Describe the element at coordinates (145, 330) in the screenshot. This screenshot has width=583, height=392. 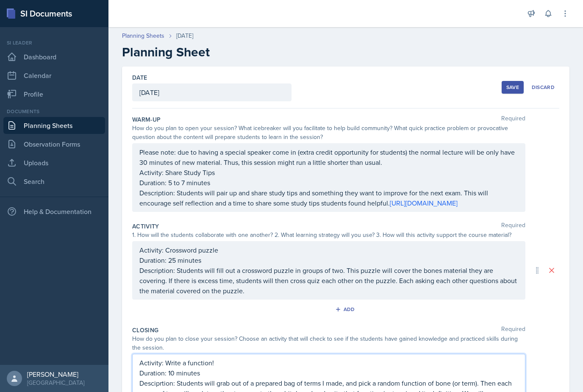
I see `label: Closing` at that location.